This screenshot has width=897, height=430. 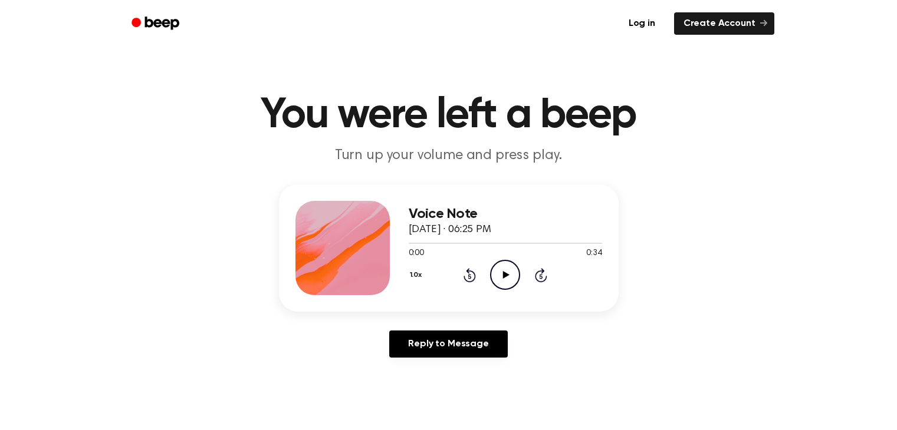 I want to click on a: Beep, so click(x=156, y=24).